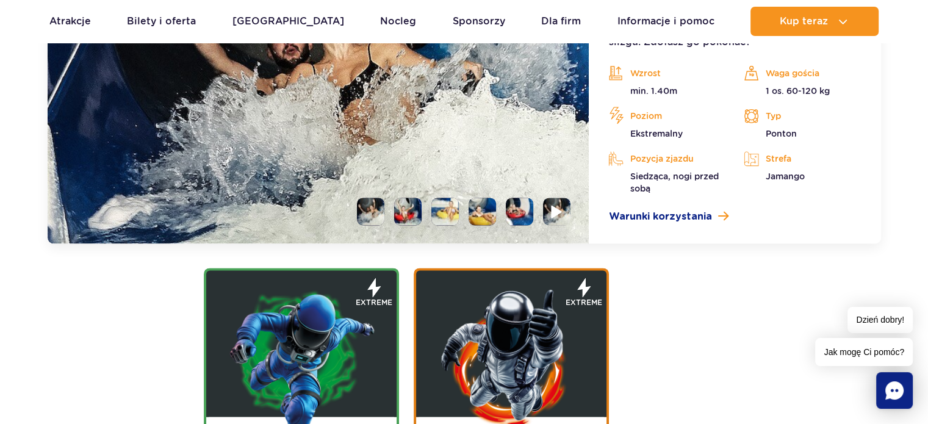 The height and width of the screenshot is (424, 928). What do you see at coordinates (667, 159) in the screenshot?
I see `p: Pozycja zjazdu` at bounding box center [667, 159].